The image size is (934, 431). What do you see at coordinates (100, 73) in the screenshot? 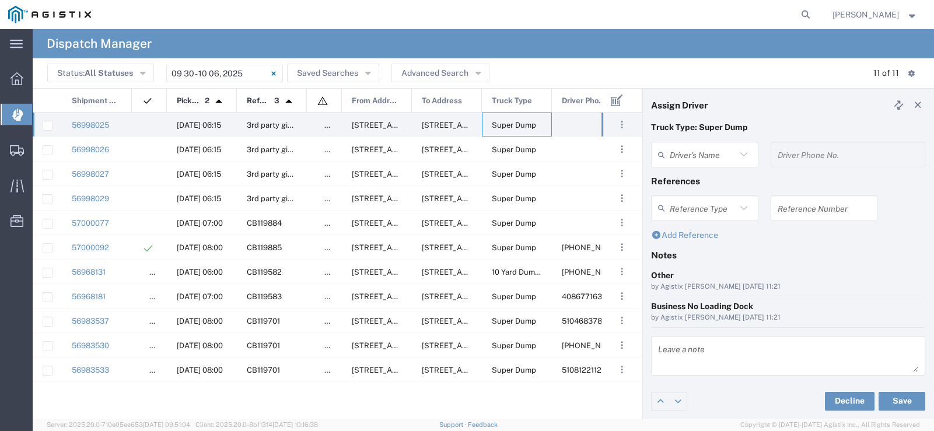
I see `button: Status:All Statuses` at bounding box center [100, 73].